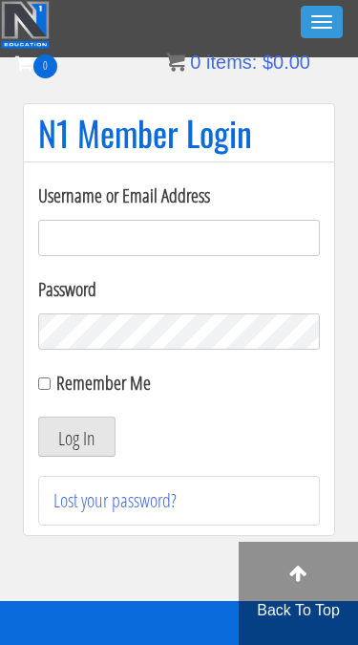 The width and height of the screenshot is (358, 645). Describe the element at coordinates (179, 196) in the screenshot. I see `label: Username or Email Address` at that location.